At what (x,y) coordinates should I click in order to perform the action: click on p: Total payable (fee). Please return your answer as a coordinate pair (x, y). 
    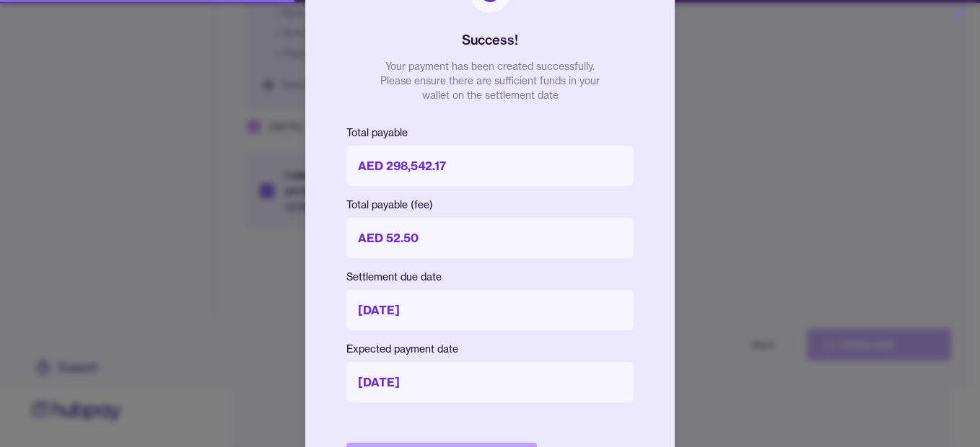
    Looking at the image, I should click on (490, 205).